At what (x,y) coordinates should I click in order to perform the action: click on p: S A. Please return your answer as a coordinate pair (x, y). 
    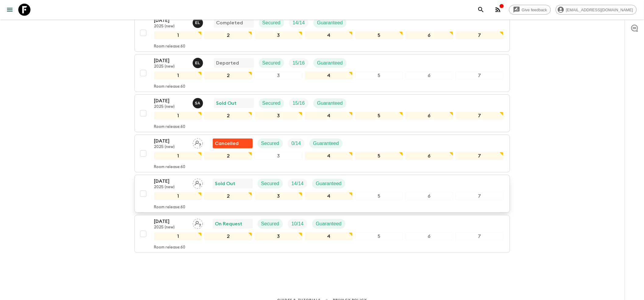
    Looking at the image, I should click on (198, 104).